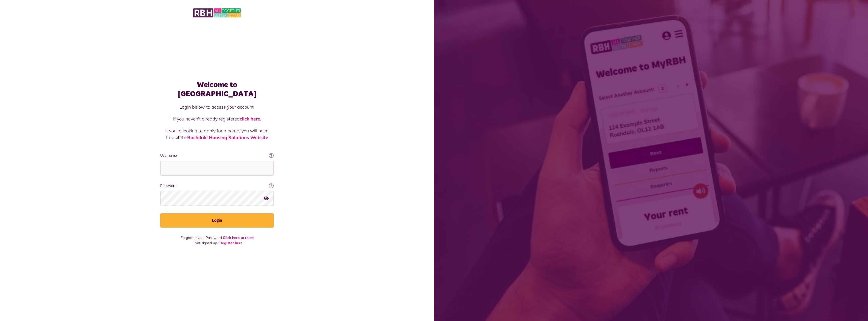  What do you see at coordinates (250, 119) in the screenshot?
I see `a: click here` at bounding box center [250, 119].